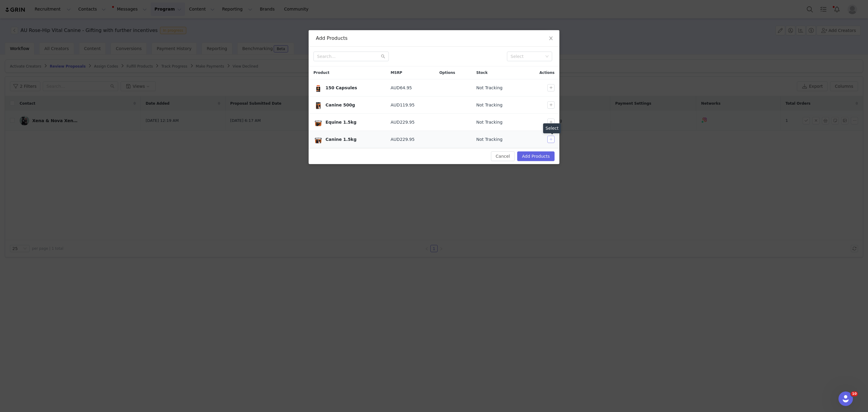 The image size is (868, 412). I want to click on i: icon: close, so click(551, 39).